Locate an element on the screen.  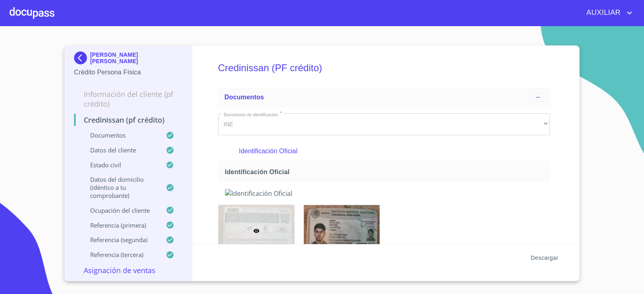
p: Identificación Oficial is located at coordinates (384, 151).